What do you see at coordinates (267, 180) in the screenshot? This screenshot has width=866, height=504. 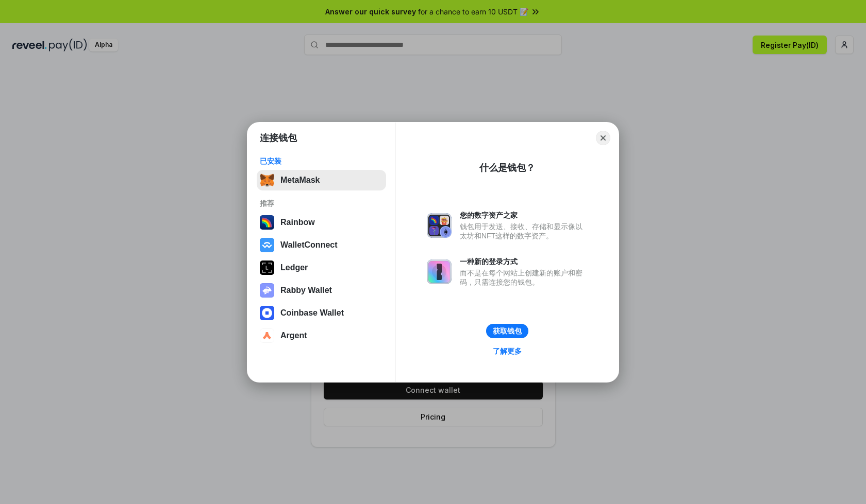 I see `img: svg+xml,%3Csvg%20fill%3D%22none%22%20height%3D%2233%22%20viewBox%3D%220%200%2035%2033%22%20width%...` at bounding box center [267, 180].